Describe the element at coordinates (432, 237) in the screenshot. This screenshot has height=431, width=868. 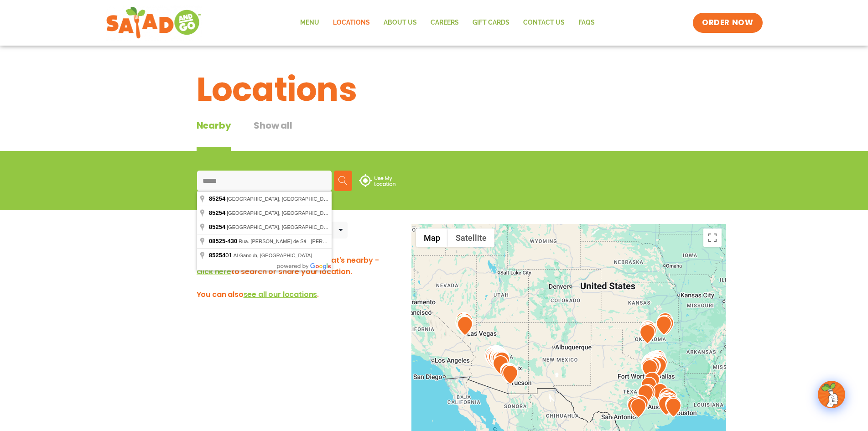
I see `button: Show street map` at that location.